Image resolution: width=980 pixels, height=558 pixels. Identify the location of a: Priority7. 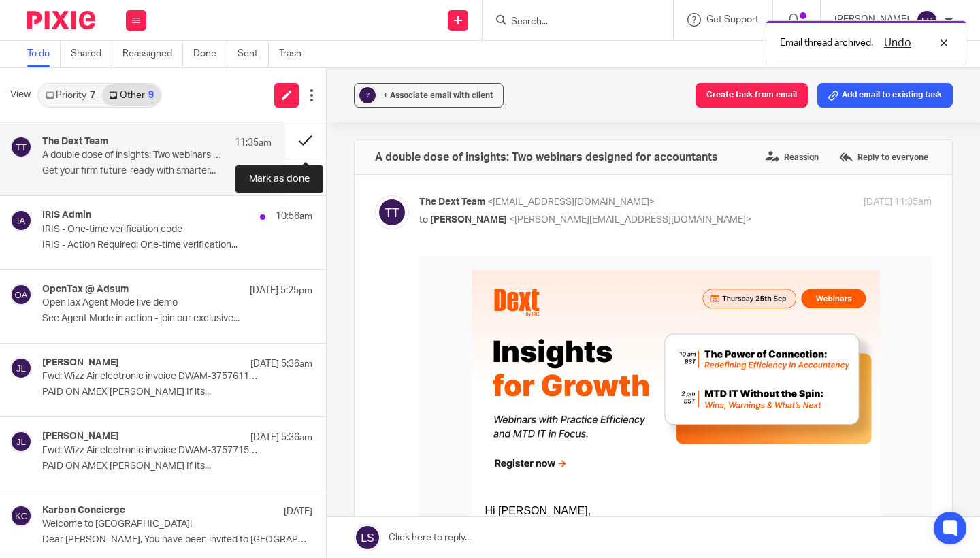
(70, 96).